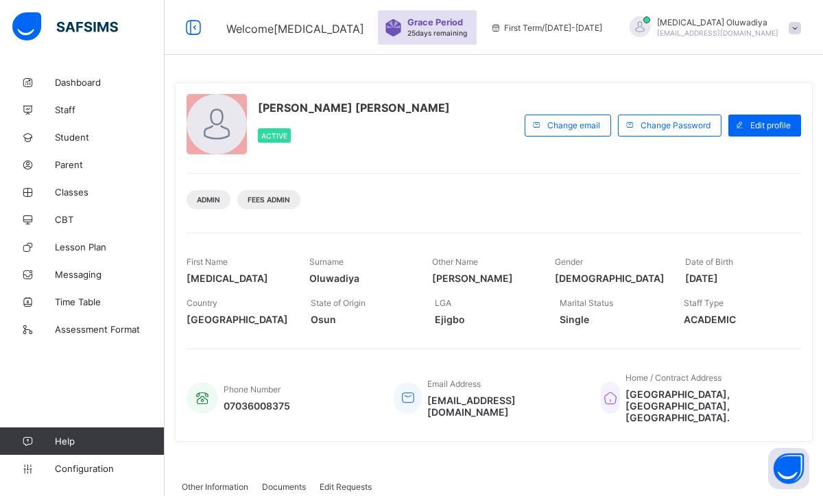  I want to click on span: Ejigbo, so click(486, 319).